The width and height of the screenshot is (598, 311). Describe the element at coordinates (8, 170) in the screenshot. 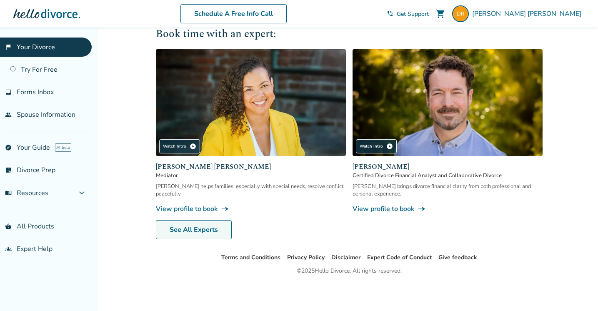

I see `span: list_alt_check` at that location.